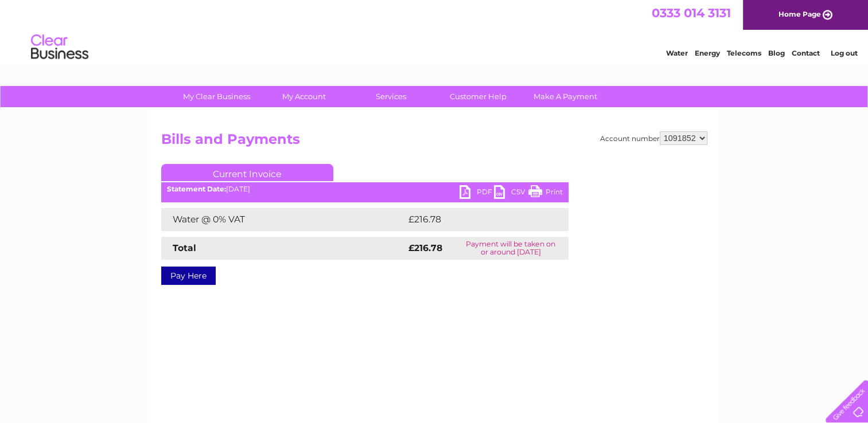 The width and height of the screenshot is (868, 423). Describe the element at coordinates (805, 53) in the screenshot. I see `a: Contact` at that location.